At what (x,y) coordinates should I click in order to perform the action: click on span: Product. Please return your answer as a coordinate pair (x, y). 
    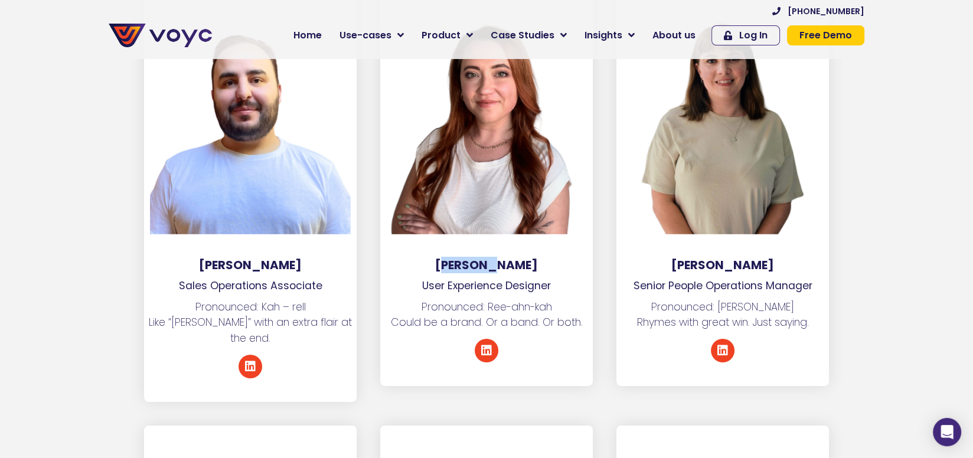
    Looking at the image, I should click on (441, 35).